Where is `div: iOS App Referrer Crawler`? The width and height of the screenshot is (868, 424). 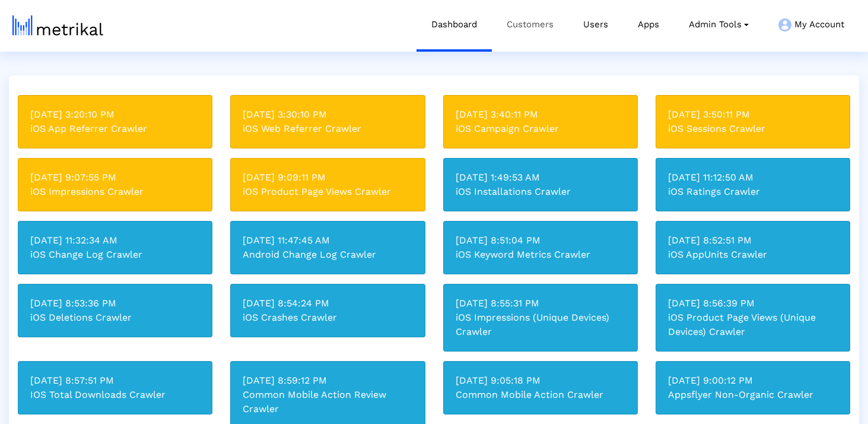 div: iOS App Referrer Crawler is located at coordinates (115, 129).